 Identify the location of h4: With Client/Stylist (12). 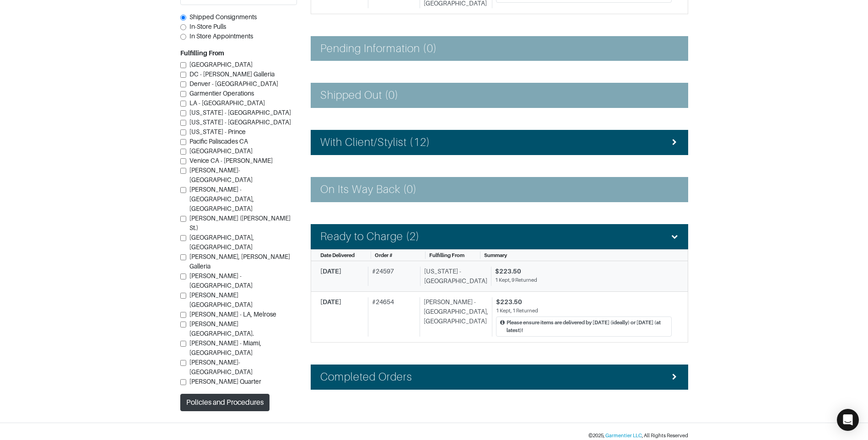
(375, 142).